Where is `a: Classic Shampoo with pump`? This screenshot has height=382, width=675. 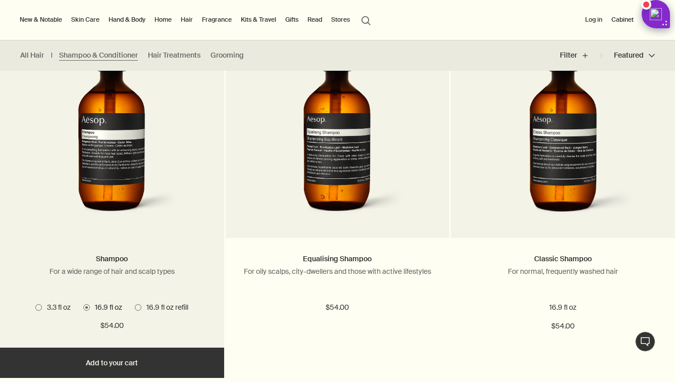 a: Classic Shampoo with pump is located at coordinates (563, 137).